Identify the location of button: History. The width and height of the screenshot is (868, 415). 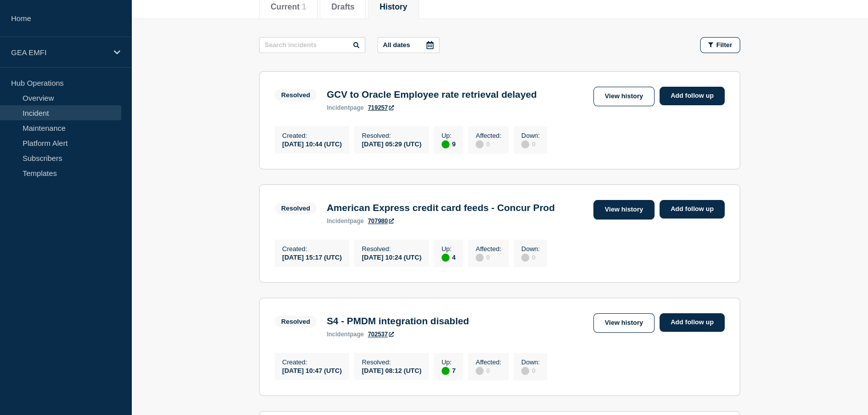
(393, 7).